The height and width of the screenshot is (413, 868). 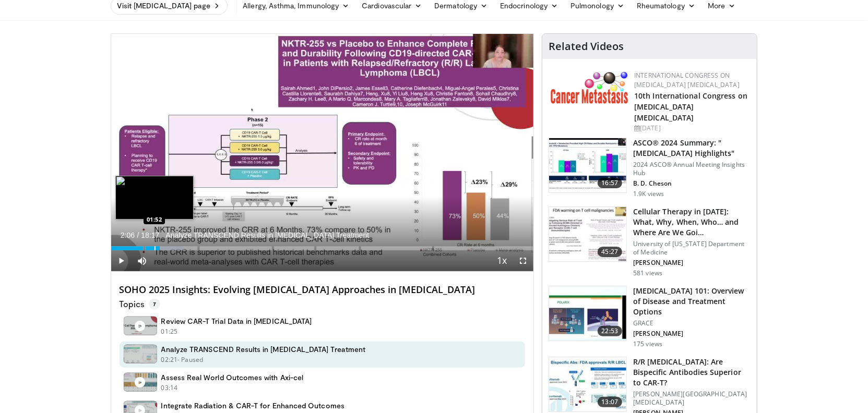 I want to click on p: Topics, so click(x=140, y=304).